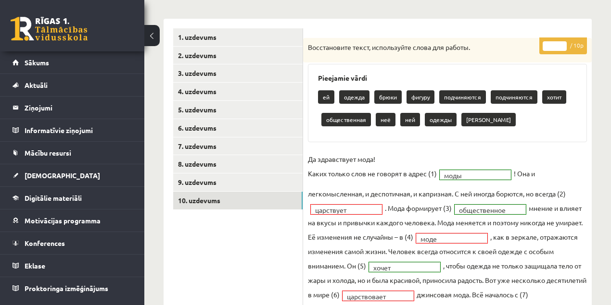  Describe the element at coordinates (238, 37) in the screenshot. I see `a: 1. uzdevums` at that location.